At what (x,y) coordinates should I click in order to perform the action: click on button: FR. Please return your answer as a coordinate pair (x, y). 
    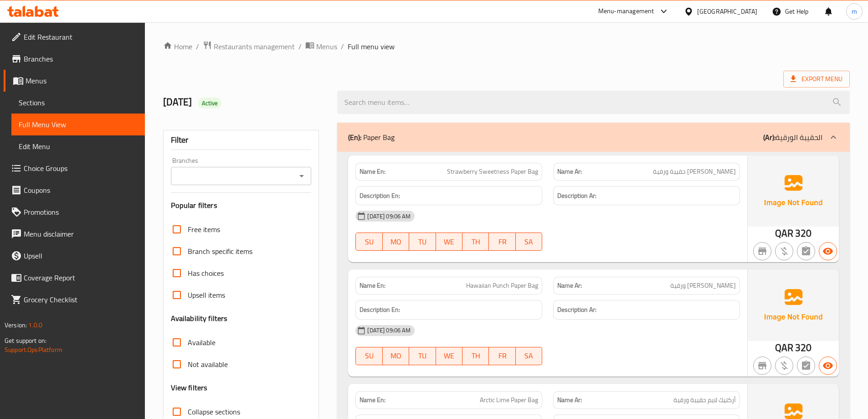
    Looking at the image, I should click on (502, 356).